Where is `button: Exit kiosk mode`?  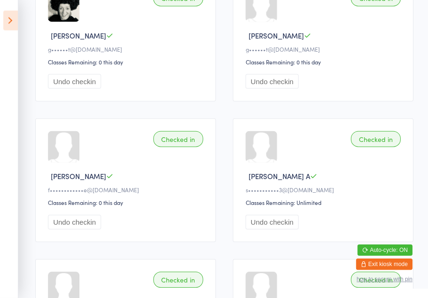 button: Exit kiosk mode is located at coordinates (384, 264).